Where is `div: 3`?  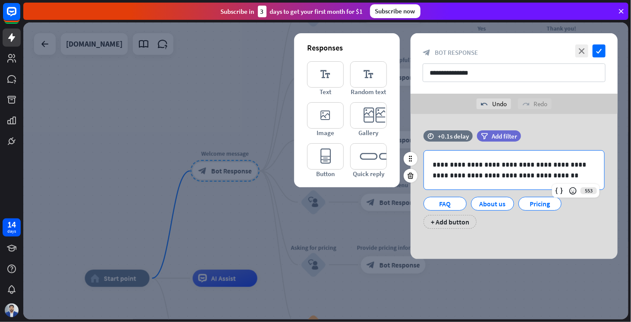 div: 3 is located at coordinates (262, 11).